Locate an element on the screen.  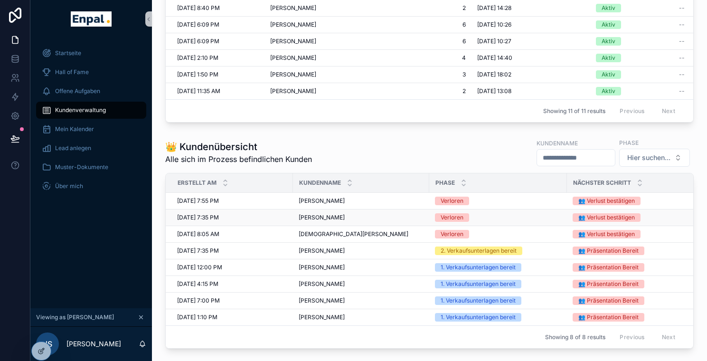
img: App logo is located at coordinates (91, 19).